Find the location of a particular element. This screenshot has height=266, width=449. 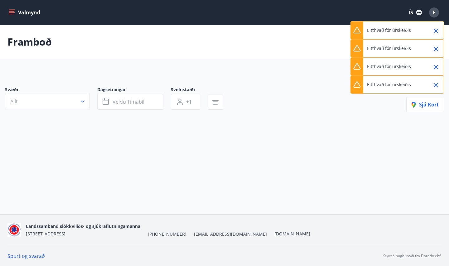

img: 5co5o51sp293wvT0tSE6jRQ7d6JbxoluH3ek357x.png is located at coordinates (14, 230).